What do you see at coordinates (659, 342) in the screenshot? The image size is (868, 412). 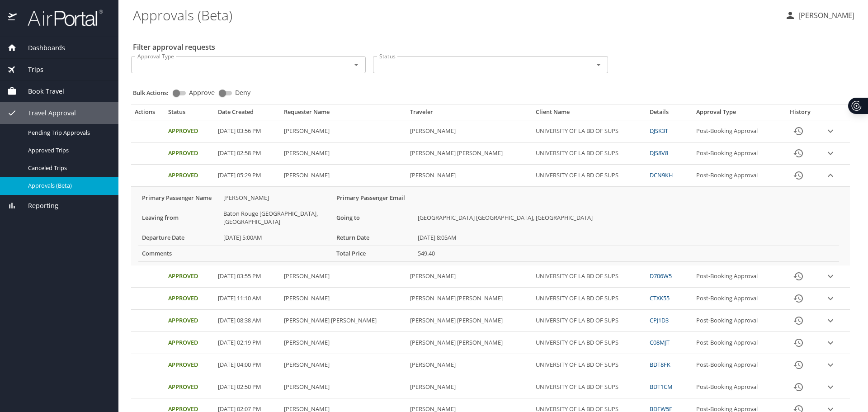 I see `a: C08MJT` at bounding box center [659, 342].